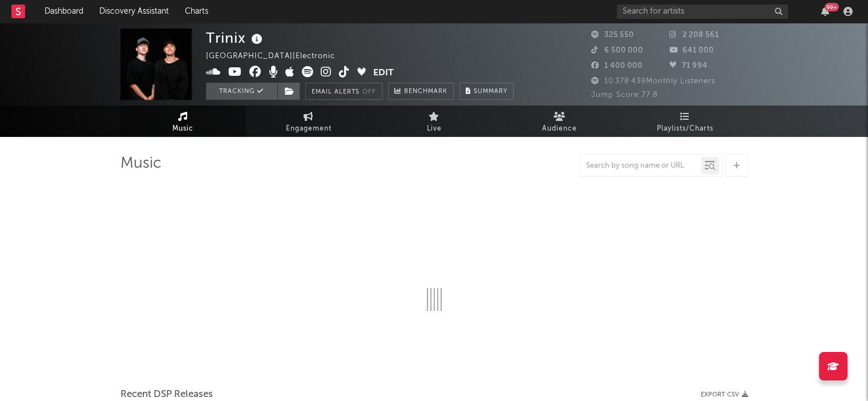 The image size is (868, 401). What do you see at coordinates (692, 51) in the screenshot?
I see `span: 641 000` at bounding box center [692, 51].